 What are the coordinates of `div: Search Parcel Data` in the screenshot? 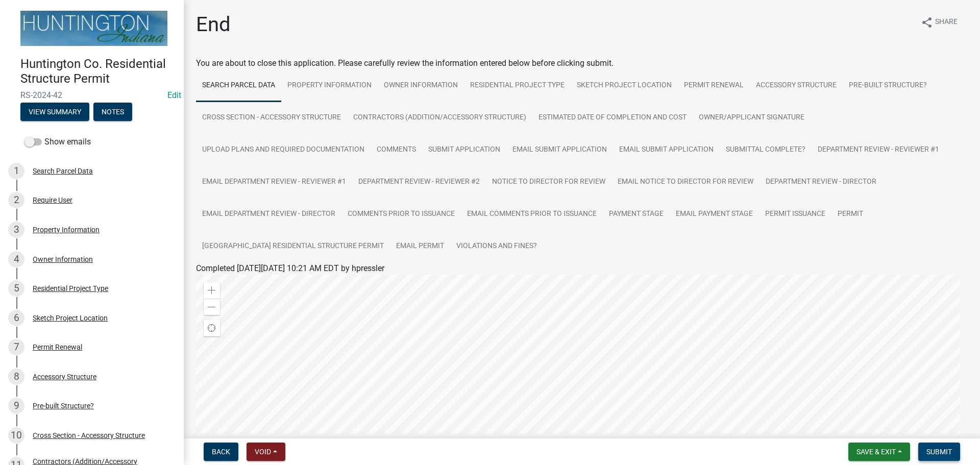 It's located at (63, 171).